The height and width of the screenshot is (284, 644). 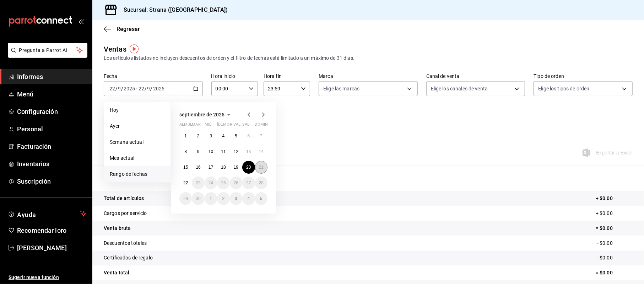 I want to click on abbr: 5 de octubre de 2025, so click(x=261, y=199).